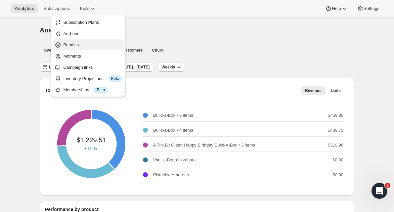  What do you see at coordinates (336, 116) in the screenshot?
I see `p: $469.80` at bounding box center [336, 116].